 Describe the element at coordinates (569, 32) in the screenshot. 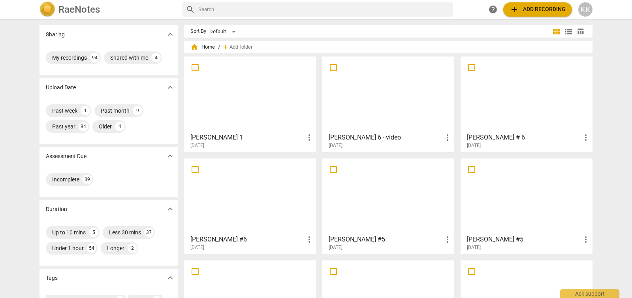

I see `button: List view` at that location.